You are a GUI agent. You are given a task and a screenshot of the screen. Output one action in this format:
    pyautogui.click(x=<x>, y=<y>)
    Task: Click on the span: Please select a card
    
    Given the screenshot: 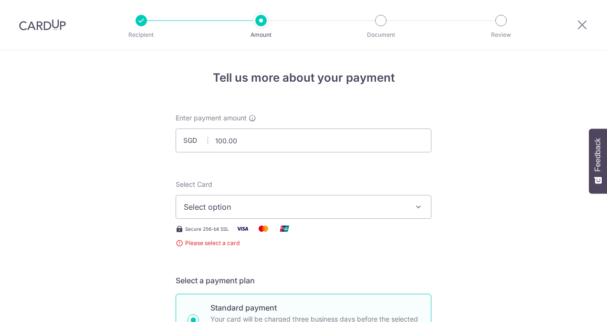 What is the action you would take?
    pyautogui.click(x=303, y=243)
    